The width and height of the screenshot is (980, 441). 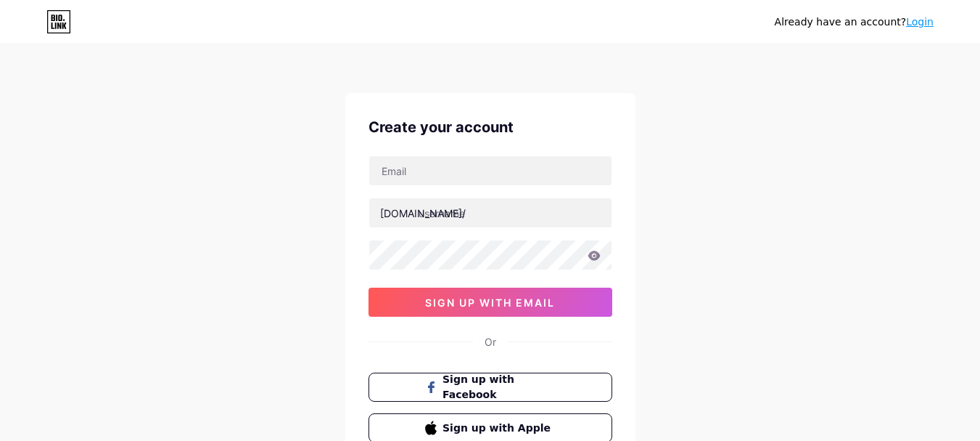 What do you see at coordinates (499, 387) in the screenshot?
I see `span: Sign up with Facebook` at bounding box center [499, 387].